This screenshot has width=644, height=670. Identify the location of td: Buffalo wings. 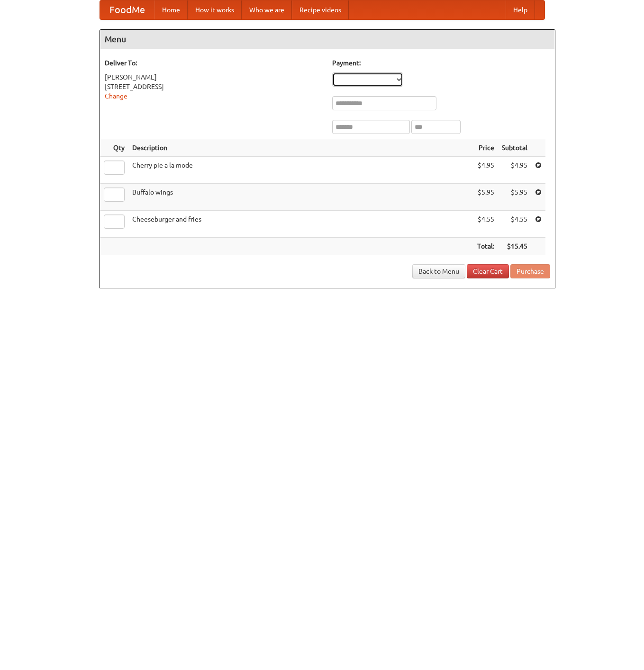
(300, 197).